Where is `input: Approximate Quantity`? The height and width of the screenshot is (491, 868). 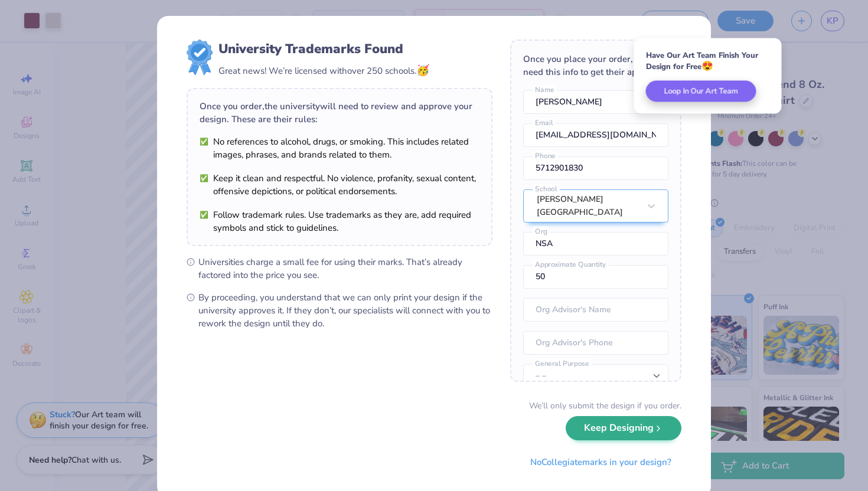
input: Approximate Quantity is located at coordinates (596, 277).